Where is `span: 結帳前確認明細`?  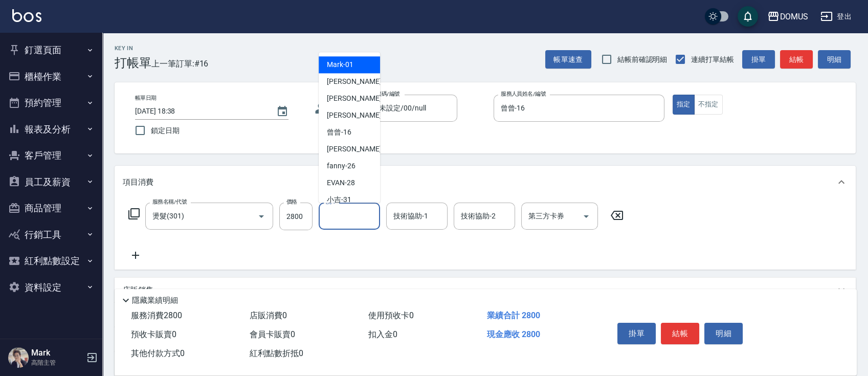 span: 結帳前確認明細 is located at coordinates (642, 60).